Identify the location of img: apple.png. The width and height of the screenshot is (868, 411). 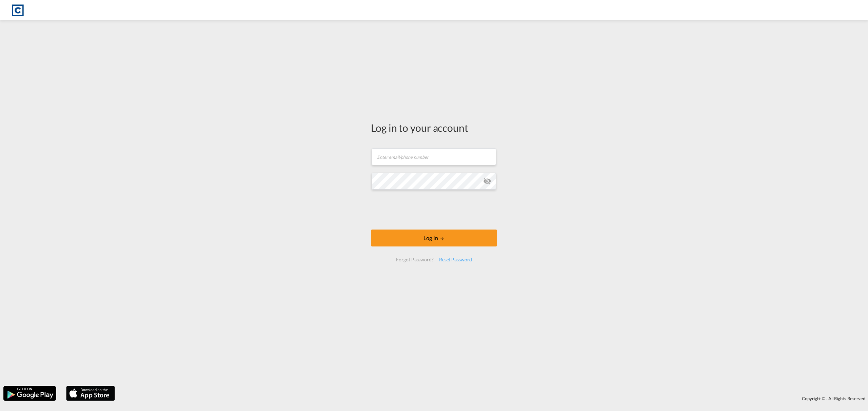
(91, 393).